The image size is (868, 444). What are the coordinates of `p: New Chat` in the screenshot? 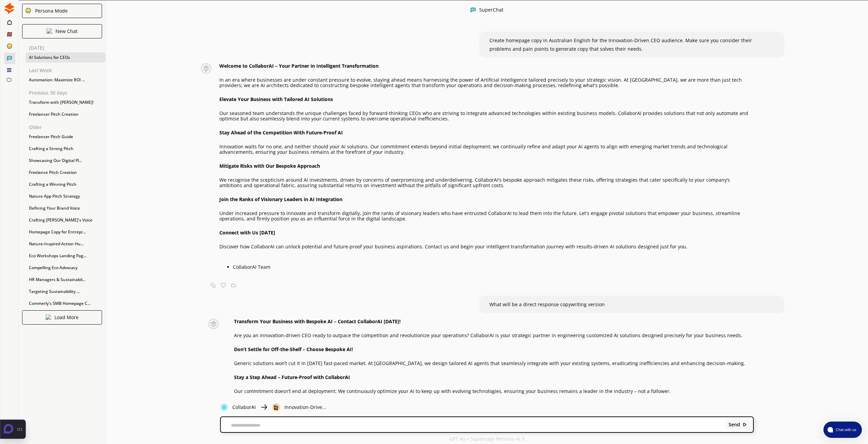 It's located at (67, 31).